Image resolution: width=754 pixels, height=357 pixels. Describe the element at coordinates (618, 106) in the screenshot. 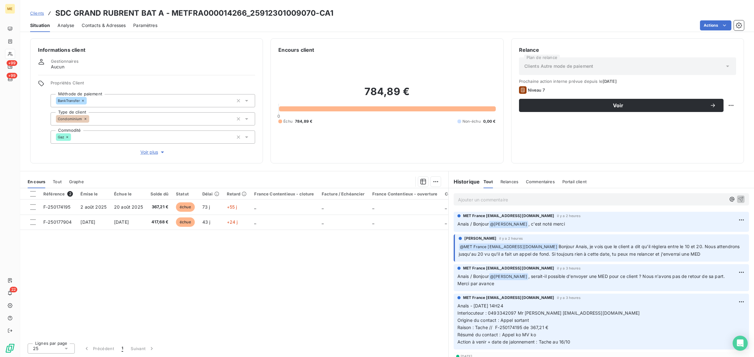

I see `span: Voir` at that location.